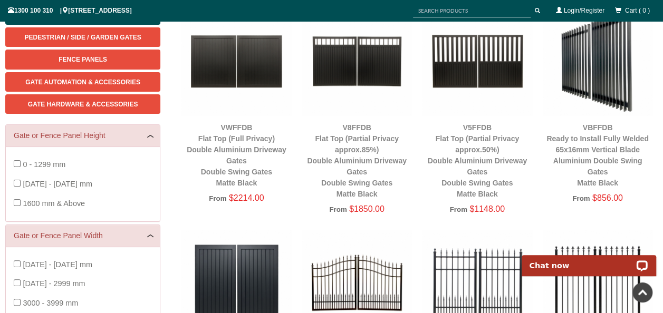 This screenshot has width=663, height=313. Describe the element at coordinates (477, 61) in the screenshot. I see `img: V5FFDB - Flat Top (Partial Privacy approx.50%) - Double Aluminium Driveway Gates - Double Swing G...` at that location.